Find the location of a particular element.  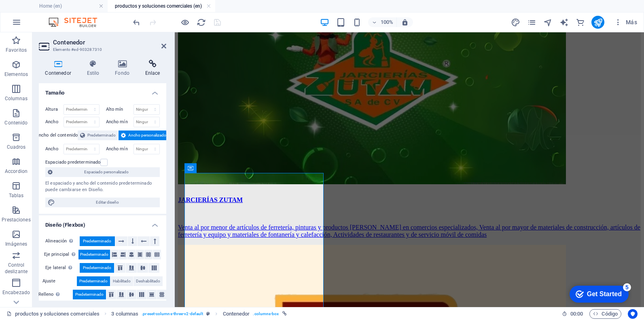

button: commerce is located at coordinates (580, 22).